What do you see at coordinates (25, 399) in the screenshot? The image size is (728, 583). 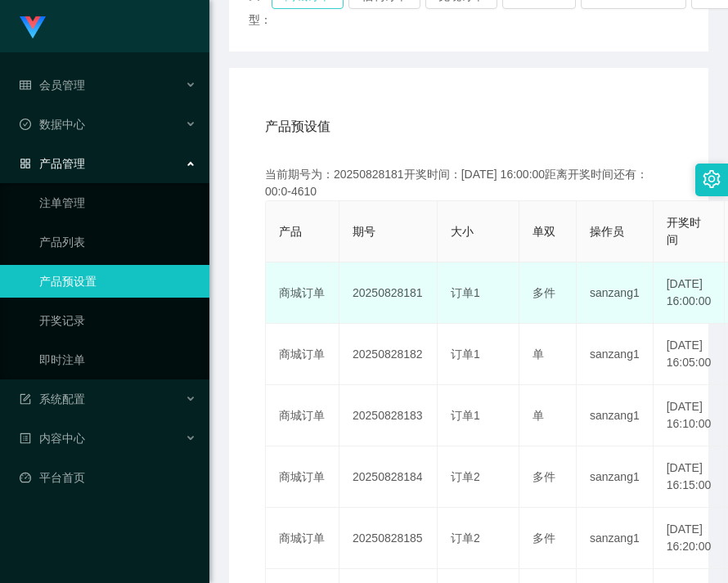 I see `i: 图标: form` at bounding box center [25, 399].